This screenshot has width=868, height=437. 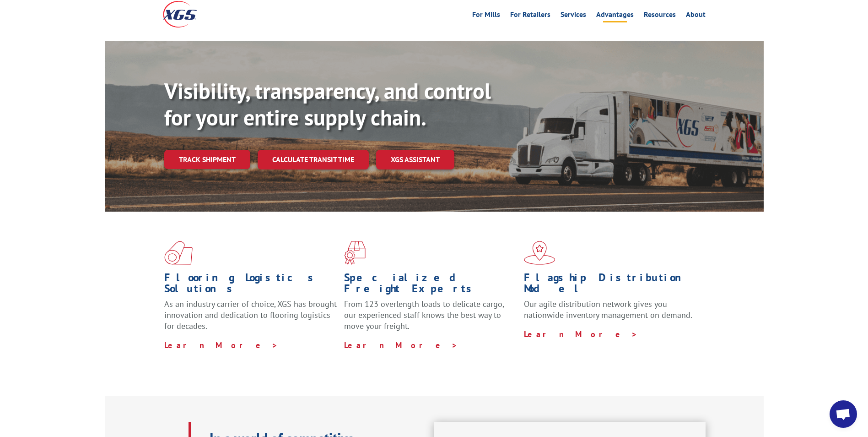 What do you see at coordinates (415, 160) in the screenshot?
I see `a: XGS ASSISTANT` at bounding box center [415, 160].